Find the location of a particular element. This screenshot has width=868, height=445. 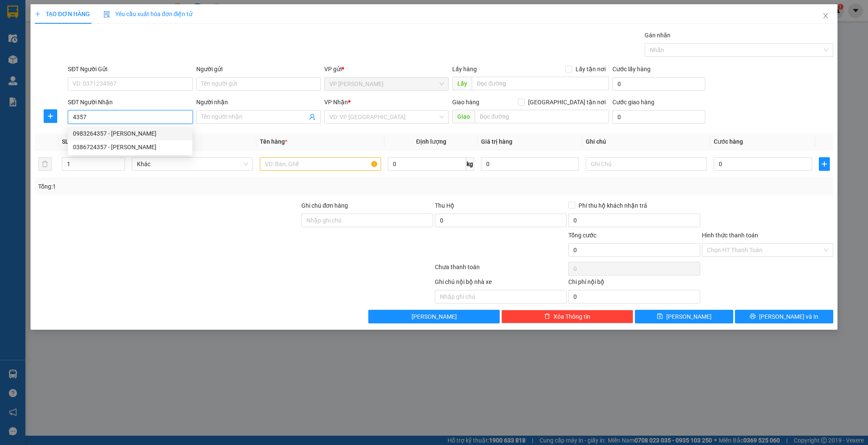

span: save is located at coordinates (660, 316).